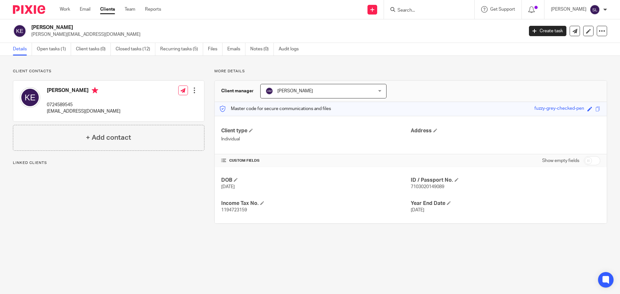 Image resolution: width=620 pixels, height=294 pixels. Describe the element at coordinates (130, 9) in the screenshot. I see `a: Team` at that location.